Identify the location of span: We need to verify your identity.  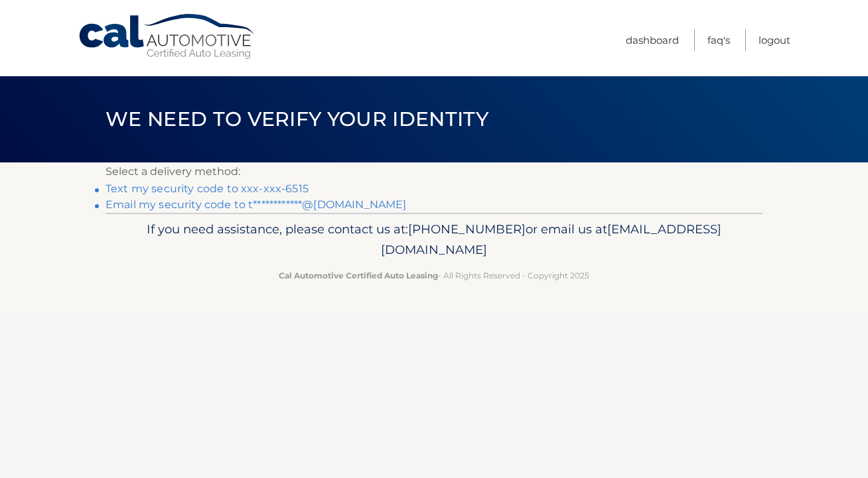
(296, 118).